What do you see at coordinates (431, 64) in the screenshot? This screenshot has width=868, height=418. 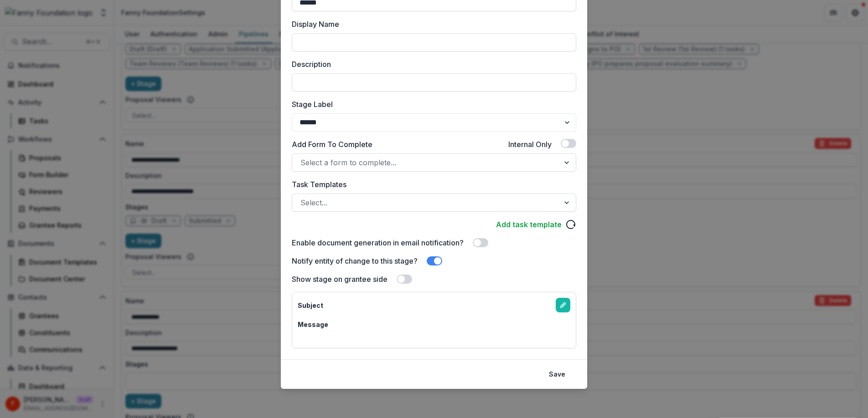 I see `label: Description` at bounding box center [431, 64].